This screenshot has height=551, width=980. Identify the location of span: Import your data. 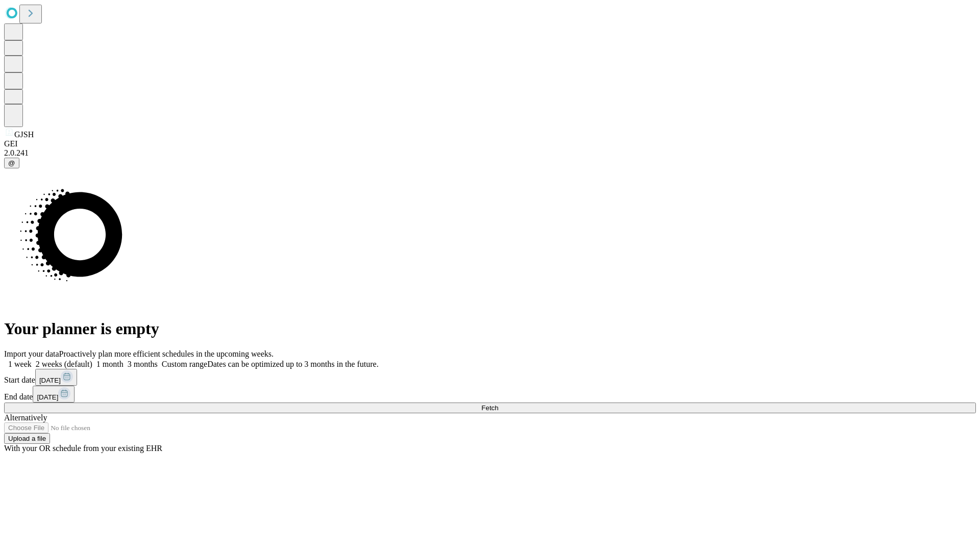
(32, 354).